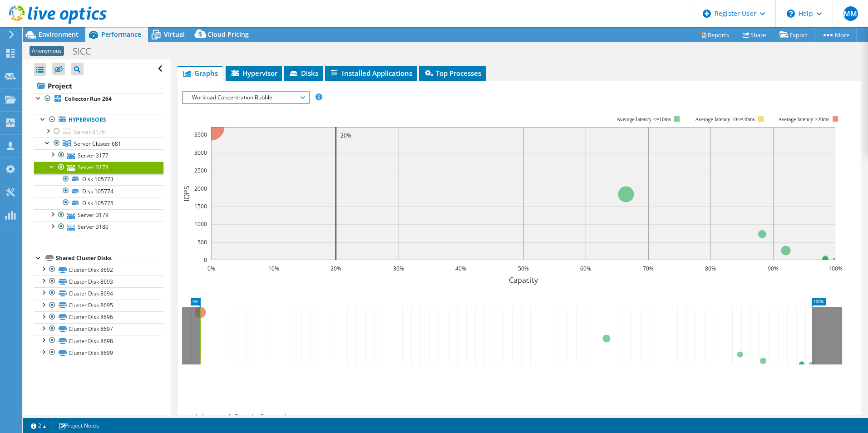  I want to click on a: Export, so click(794, 35).